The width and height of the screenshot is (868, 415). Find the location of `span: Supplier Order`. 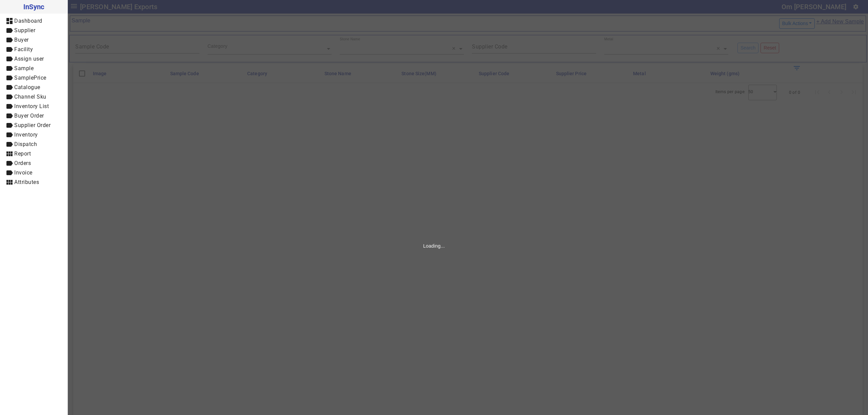

span: Supplier Order is located at coordinates (32, 125).